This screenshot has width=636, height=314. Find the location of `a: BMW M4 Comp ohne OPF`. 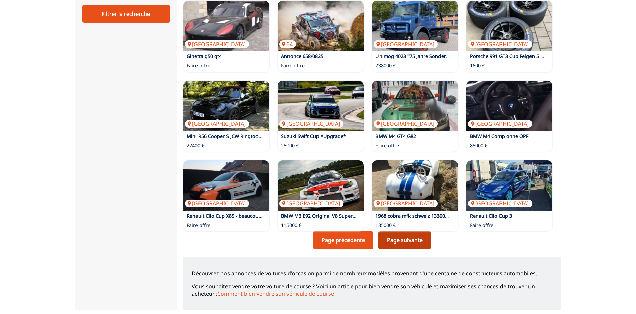

a: BMW M4 Comp ohne OPF is located at coordinates (499, 136).